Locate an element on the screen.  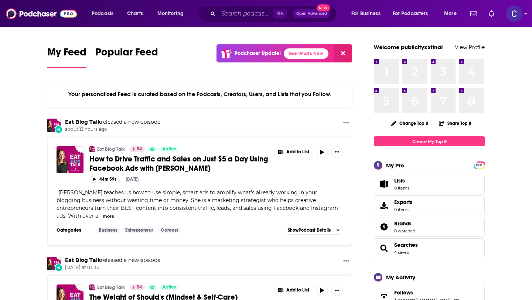
span: PRO is located at coordinates (479, 165).